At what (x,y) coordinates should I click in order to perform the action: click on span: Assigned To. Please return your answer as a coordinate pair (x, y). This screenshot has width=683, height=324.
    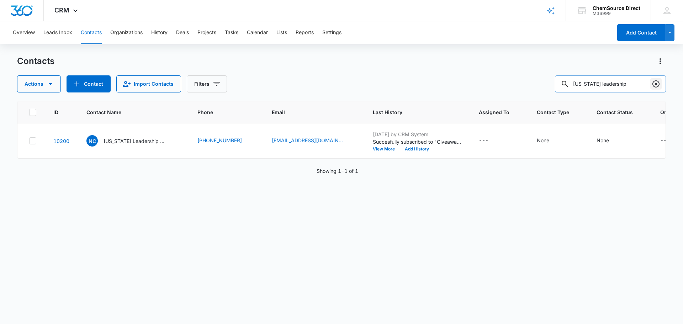
    Looking at the image, I should click on (494, 112).